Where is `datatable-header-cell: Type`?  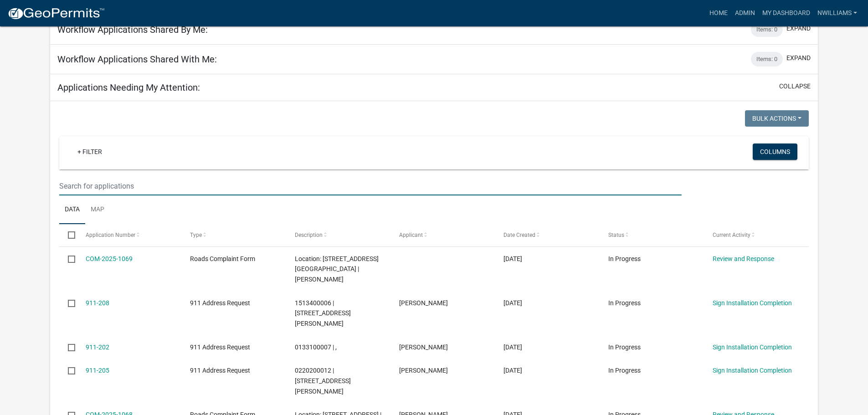
datatable-header-cell: Type is located at coordinates (234, 235).